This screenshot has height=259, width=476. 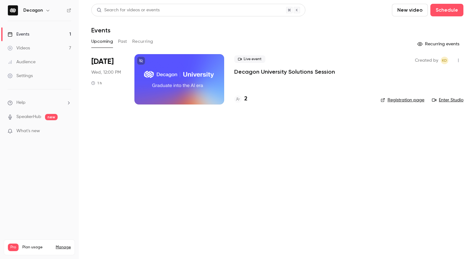 I want to click on div: Videos, so click(x=19, y=48).